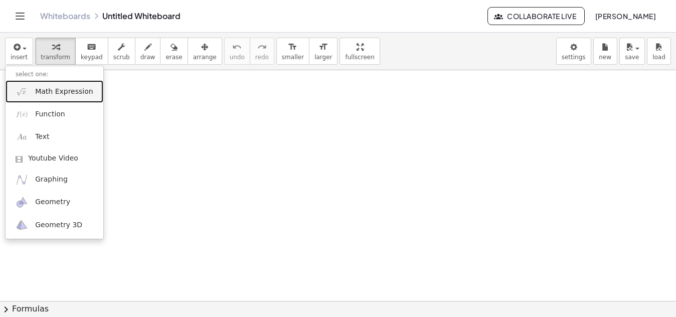 The width and height of the screenshot is (676, 317). Describe the element at coordinates (632, 51) in the screenshot. I see `button: save` at that location.